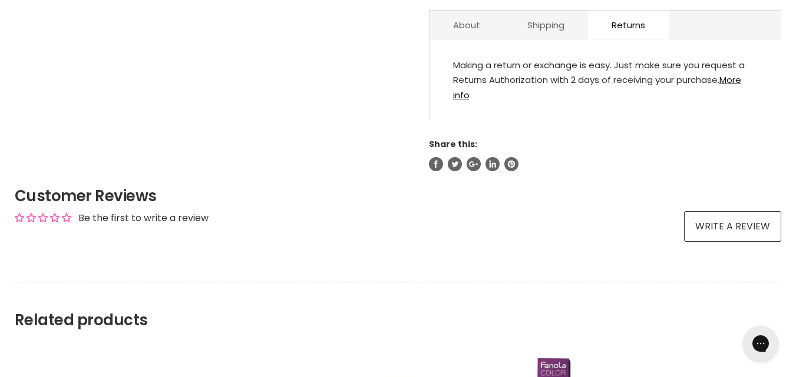 This screenshot has height=377, width=796. I want to click on aside: Share this:, so click(605, 155).